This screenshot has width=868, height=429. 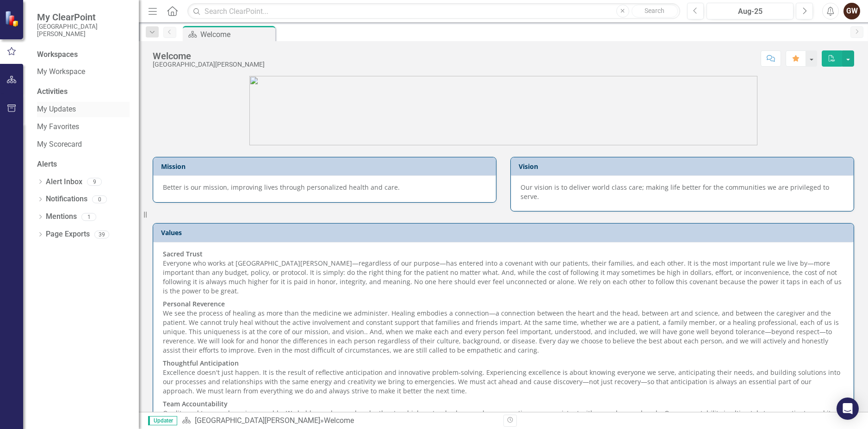 I want to click on button: Aug-25, so click(x=750, y=11).